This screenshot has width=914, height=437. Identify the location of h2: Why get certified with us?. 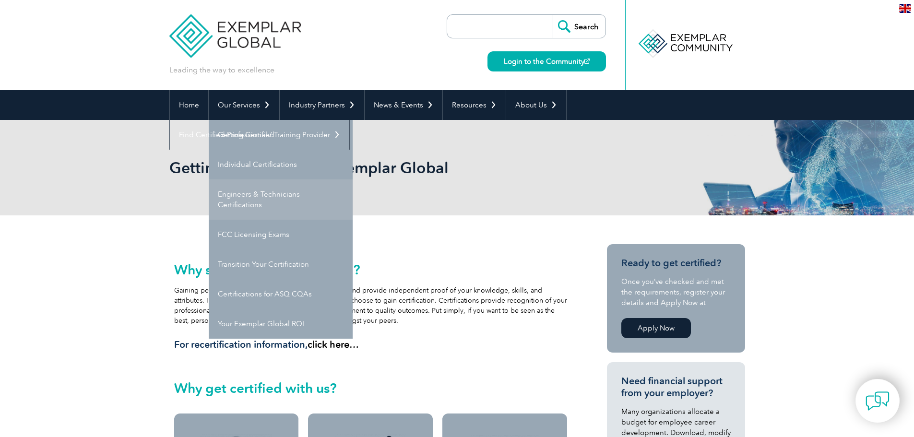
(371, 388).